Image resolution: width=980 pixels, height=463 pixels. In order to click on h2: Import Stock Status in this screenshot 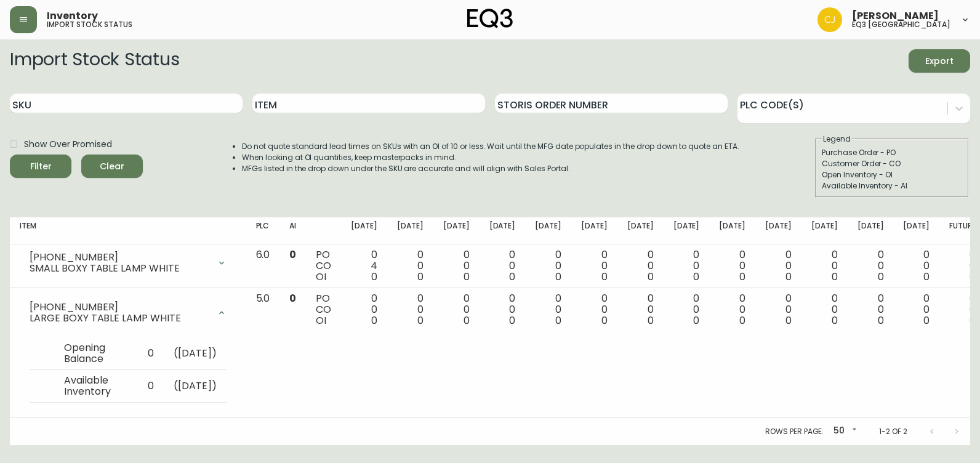, I will do `click(95, 61)`.